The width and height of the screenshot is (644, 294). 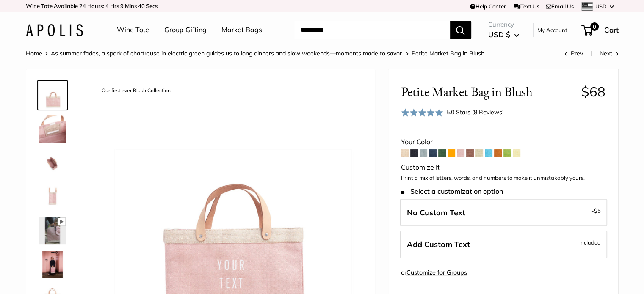 I want to click on a: 0 Cart, so click(x=600, y=30).